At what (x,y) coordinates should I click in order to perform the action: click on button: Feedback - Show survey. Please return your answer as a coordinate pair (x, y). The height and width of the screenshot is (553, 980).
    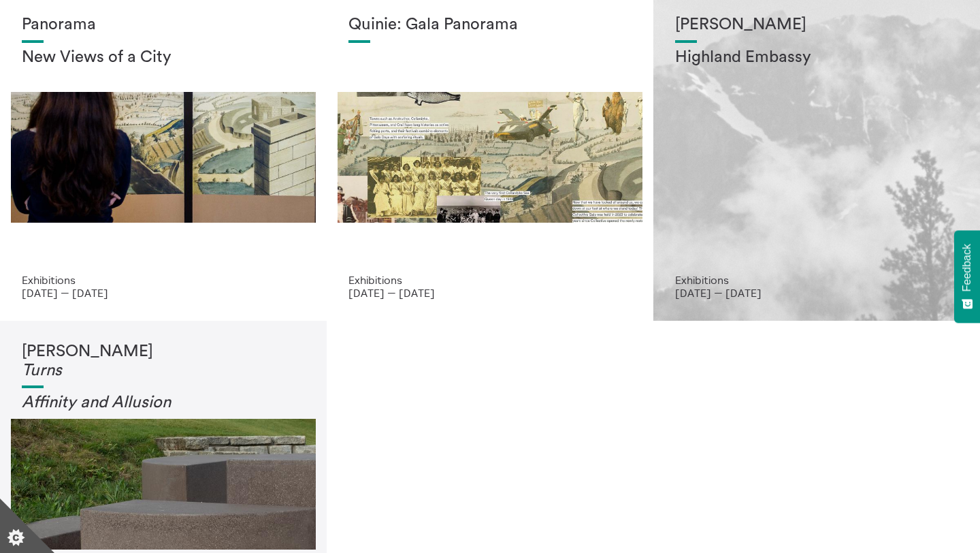
    Looking at the image, I should click on (967, 276).